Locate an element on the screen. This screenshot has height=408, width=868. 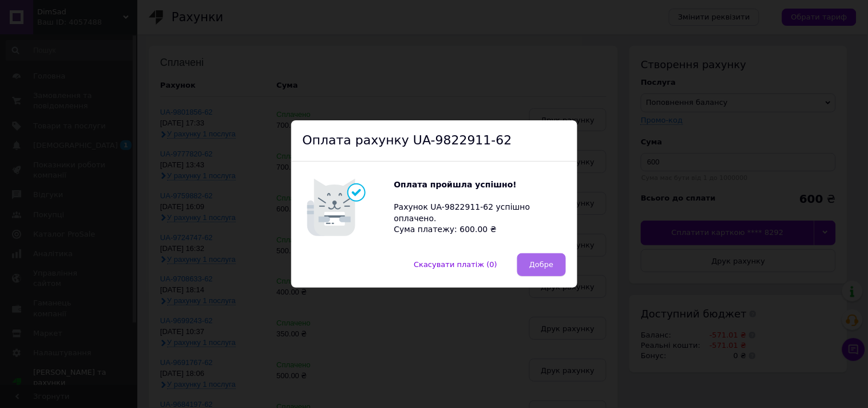
div: Рахунок UA-9822911-62 успішно оплачено. Сума платежу: 600.00 ₴ is located at coordinates (480, 207).